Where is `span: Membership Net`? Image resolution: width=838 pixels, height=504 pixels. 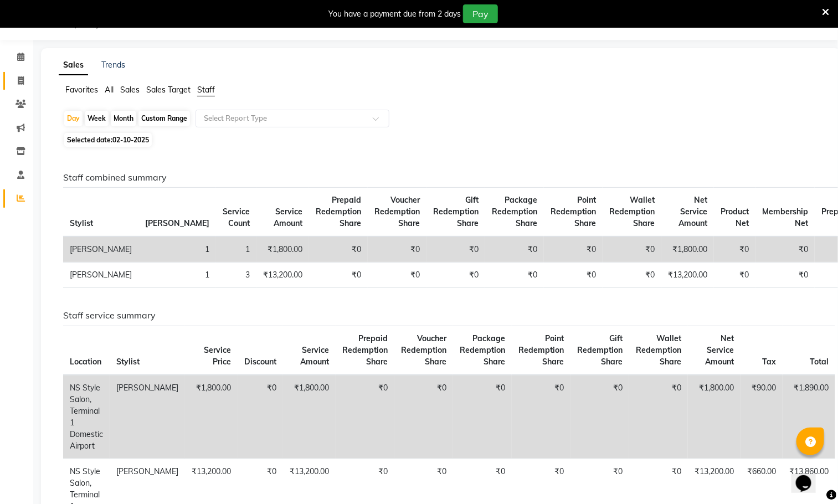
span: Membership Net is located at coordinates (785, 217).